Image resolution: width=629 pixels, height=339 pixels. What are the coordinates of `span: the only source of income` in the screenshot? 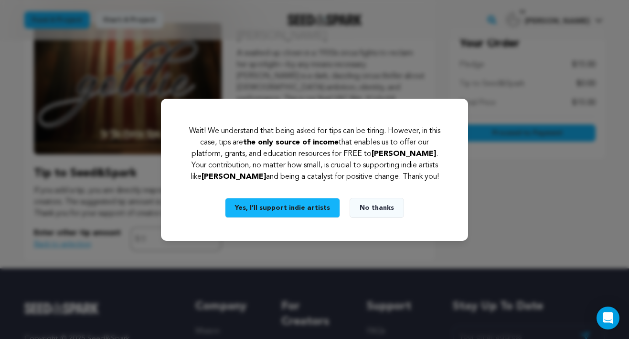 It's located at (291, 143).